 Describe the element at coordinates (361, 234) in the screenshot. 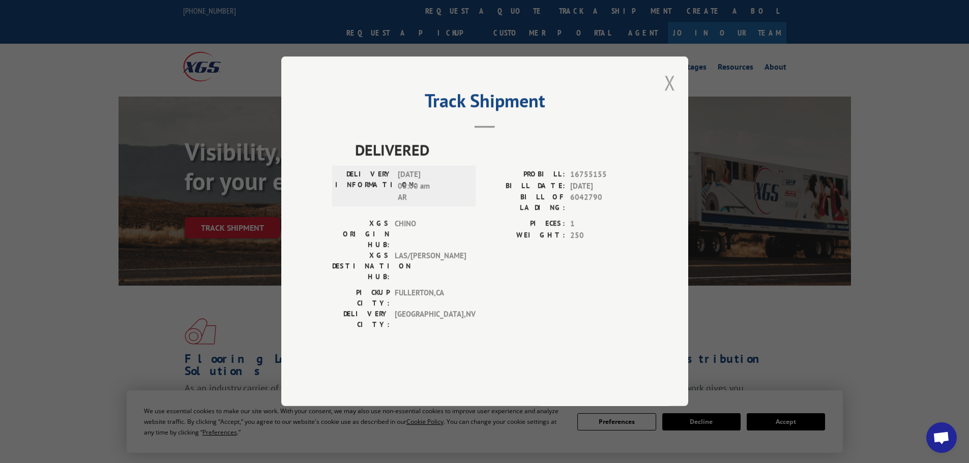

I see `label: XGS ORIGIN HUB:` at that location.